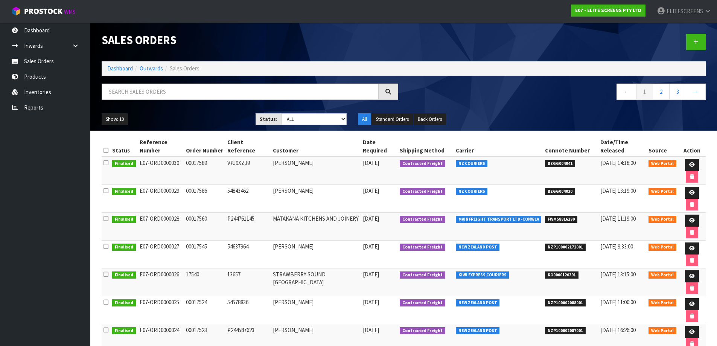 Image resolution: width=717 pixels, height=346 pixels. What do you see at coordinates (205, 146) in the screenshot?
I see `th: Order Number` at bounding box center [205, 146].